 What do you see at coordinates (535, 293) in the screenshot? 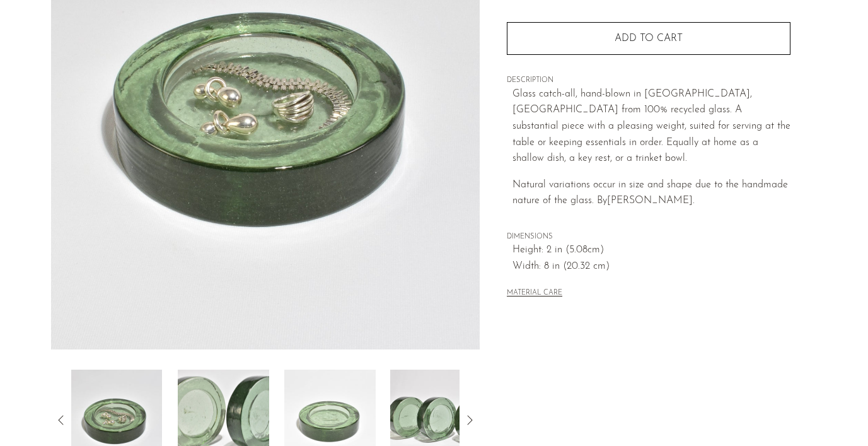
I see `button: MATERIAL CARE` at bounding box center [535, 293].